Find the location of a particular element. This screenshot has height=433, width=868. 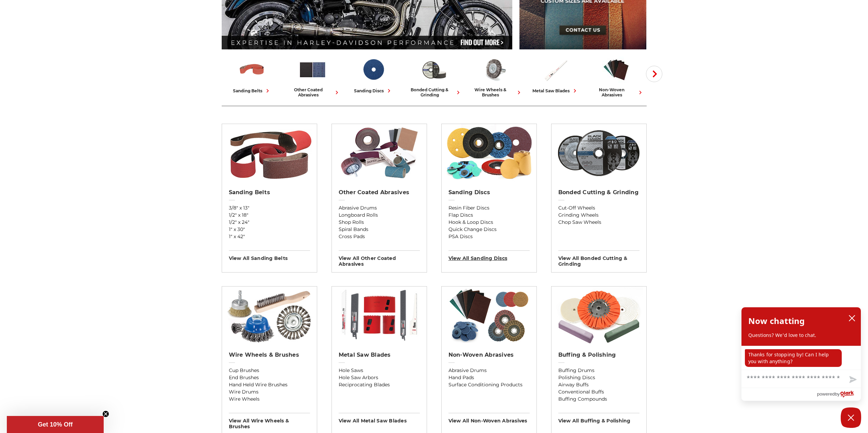

div: wire wheels & brushes is located at coordinates (495, 92).